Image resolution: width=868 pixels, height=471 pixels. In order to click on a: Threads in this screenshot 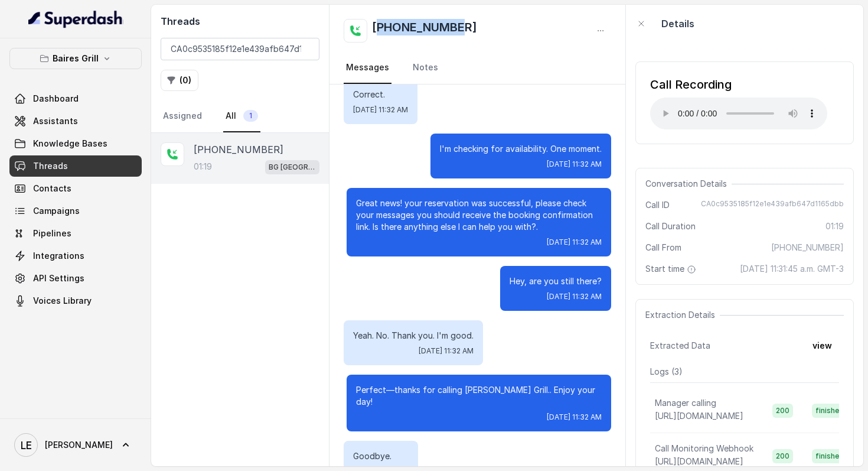, I will do `click(76, 166)`.